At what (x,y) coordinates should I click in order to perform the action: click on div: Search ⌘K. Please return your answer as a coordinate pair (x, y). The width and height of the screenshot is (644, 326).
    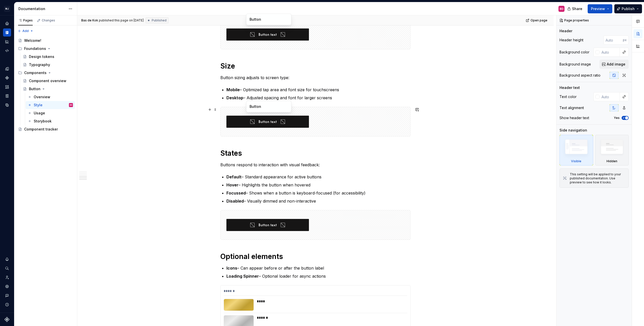
    Looking at the image, I should click on (7, 268).